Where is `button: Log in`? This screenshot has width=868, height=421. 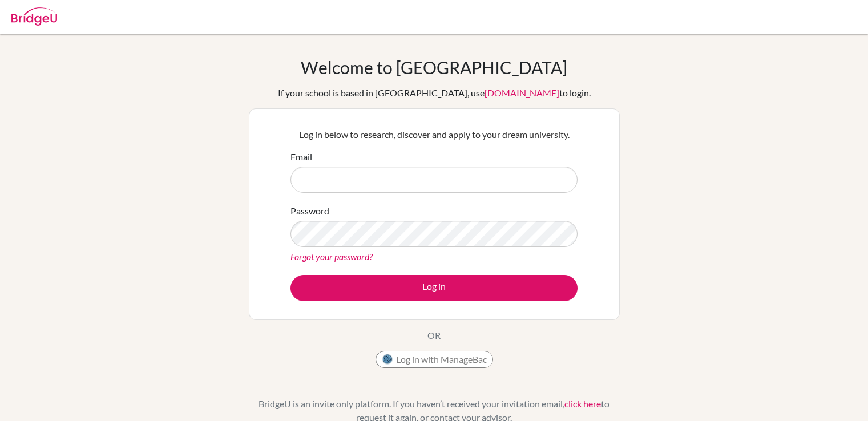 button: Log in is located at coordinates (434, 288).